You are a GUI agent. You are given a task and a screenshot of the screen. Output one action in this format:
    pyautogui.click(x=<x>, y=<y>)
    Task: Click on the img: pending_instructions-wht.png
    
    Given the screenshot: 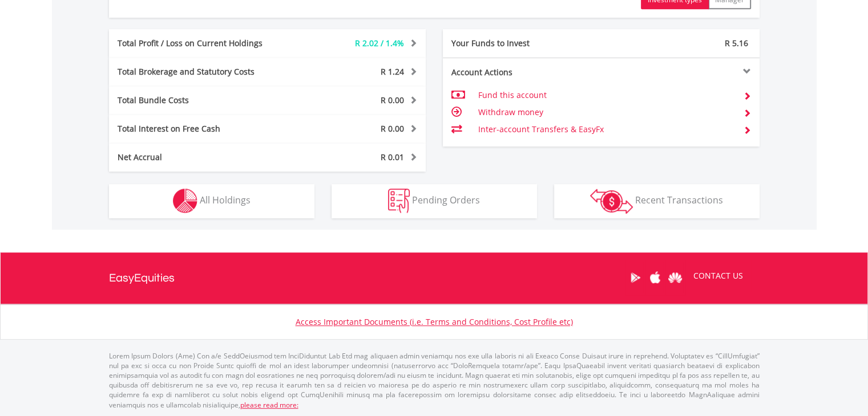 What is the action you would take?
    pyautogui.click(x=399, y=201)
    